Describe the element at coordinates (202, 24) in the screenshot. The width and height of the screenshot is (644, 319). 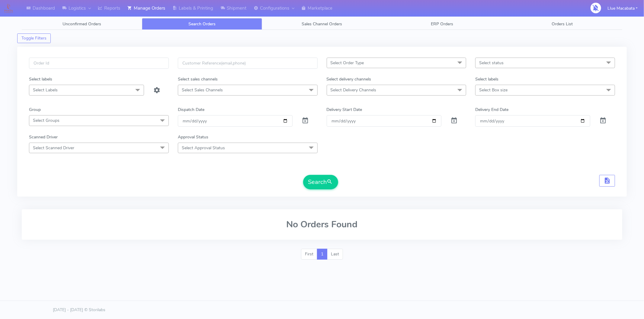
I see `span: Search Orders` at that location.